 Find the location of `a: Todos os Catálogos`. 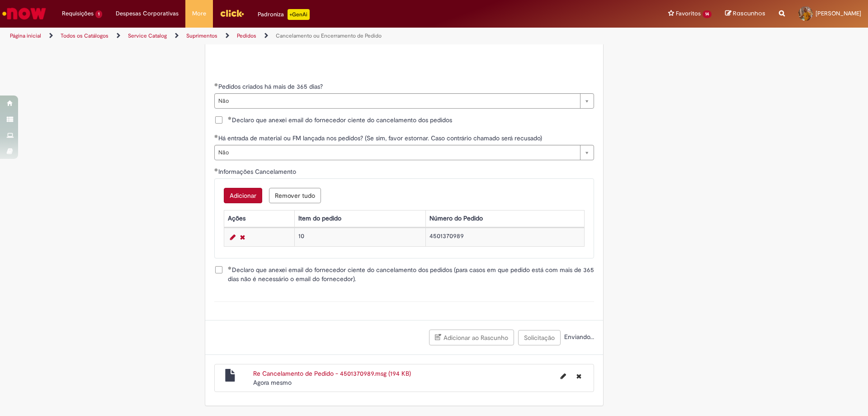

a: Todos os Catálogos is located at coordinates (85, 36).